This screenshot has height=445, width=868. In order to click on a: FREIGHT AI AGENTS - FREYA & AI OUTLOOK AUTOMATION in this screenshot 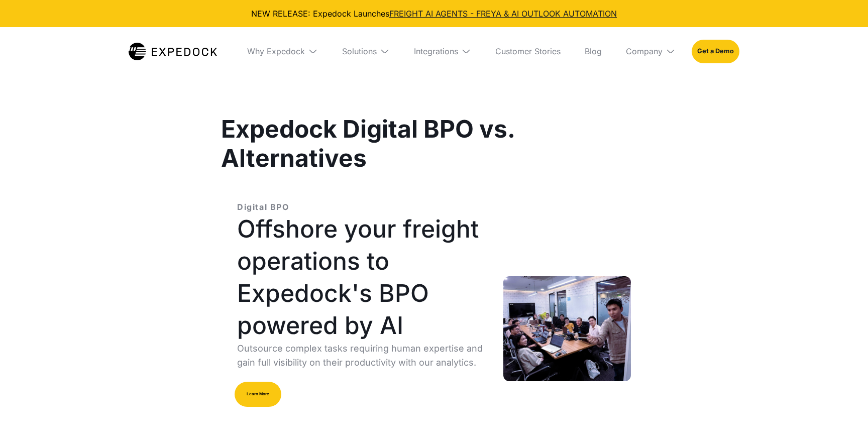, I will do `click(503, 14)`.